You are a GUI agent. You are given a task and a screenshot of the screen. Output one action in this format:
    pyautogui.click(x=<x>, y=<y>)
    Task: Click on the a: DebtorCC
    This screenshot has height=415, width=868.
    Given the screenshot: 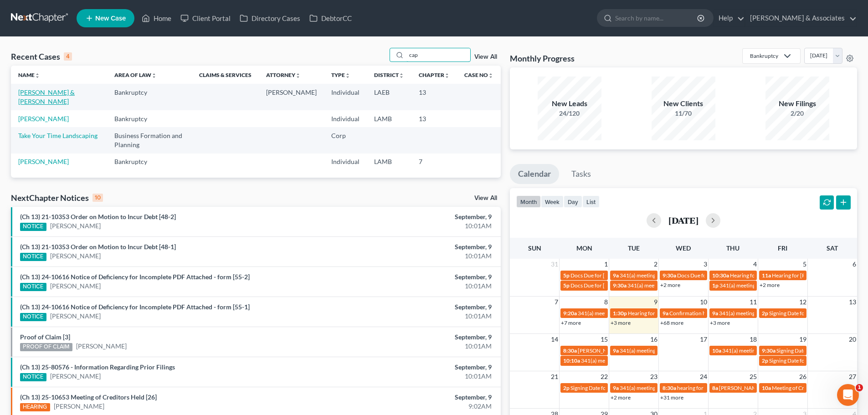 What is the action you would take?
    pyautogui.click(x=330, y=18)
    